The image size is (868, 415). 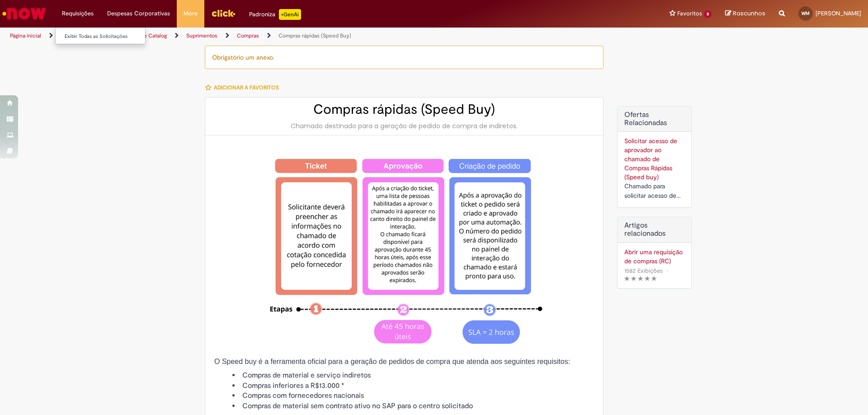 What do you see at coordinates (274, 14) in the screenshot?
I see `div: Padroniza` at bounding box center [274, 14].